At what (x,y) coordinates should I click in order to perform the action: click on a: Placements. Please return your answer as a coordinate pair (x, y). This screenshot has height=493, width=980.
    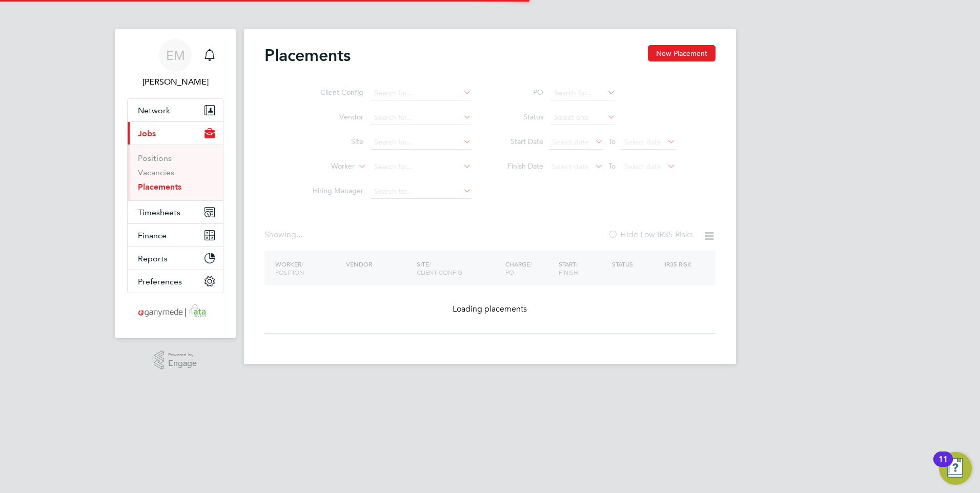
    Looking at the image, I should click on (159, 187).